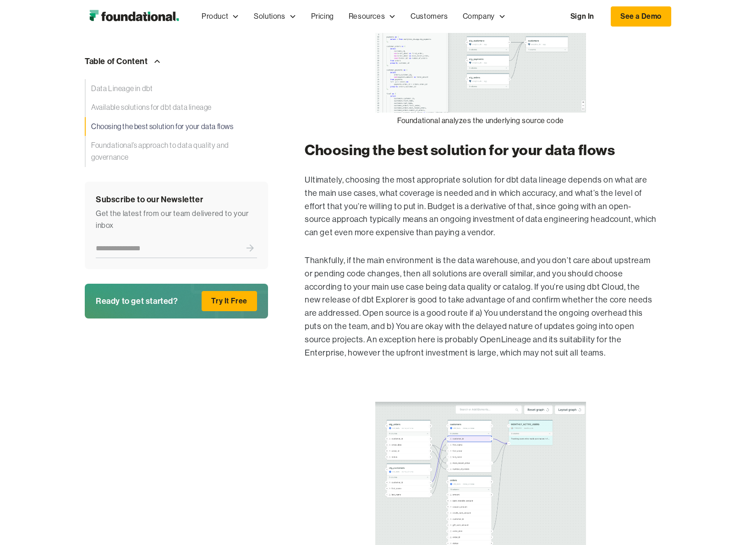 This screenshot has width=756, height=545. I want to click on a: Pricing, so click(322, 16).